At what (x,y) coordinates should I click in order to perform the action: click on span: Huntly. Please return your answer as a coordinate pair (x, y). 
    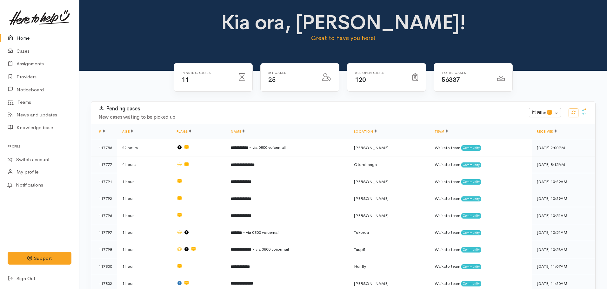
    Looking at the image, I should click on (360, 266).